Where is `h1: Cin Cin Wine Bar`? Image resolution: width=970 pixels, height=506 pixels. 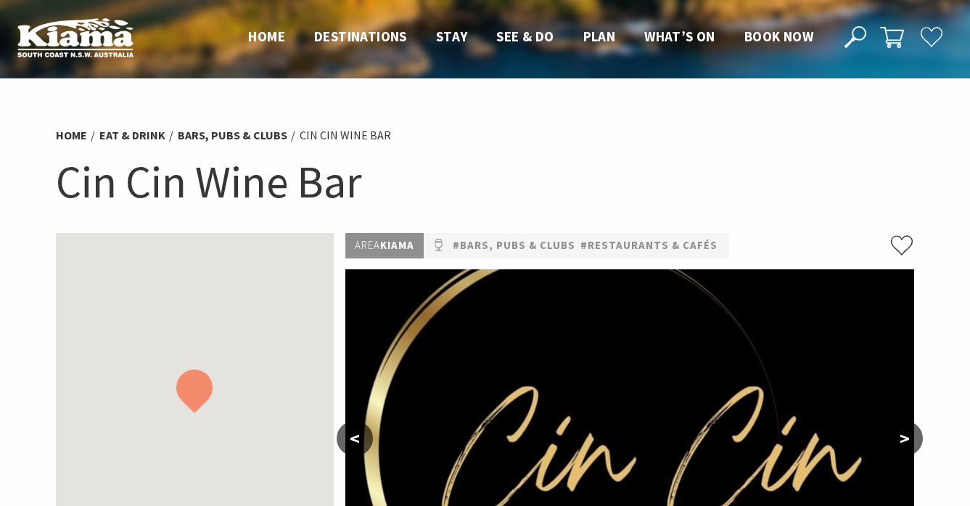 h1: Cin Cin Wine Bar is located at coordinates (485, 181).